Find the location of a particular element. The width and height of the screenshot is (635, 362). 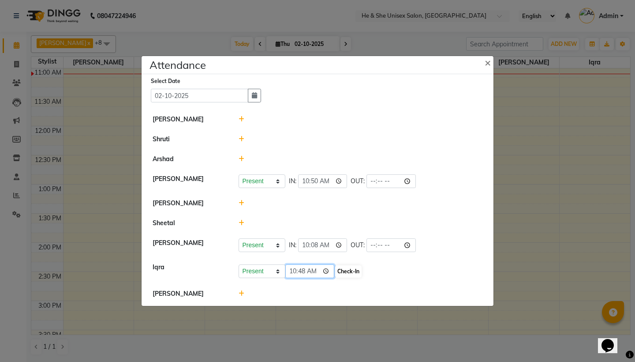

label: Select Date is located at coordinates (165, 81).